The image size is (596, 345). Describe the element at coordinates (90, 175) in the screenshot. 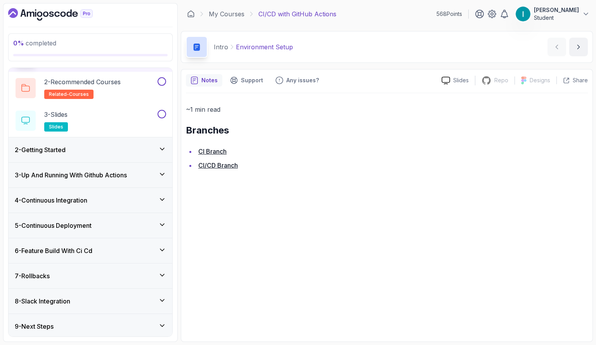

I see `button: 3-Up And Running With Github Actions` at that location.